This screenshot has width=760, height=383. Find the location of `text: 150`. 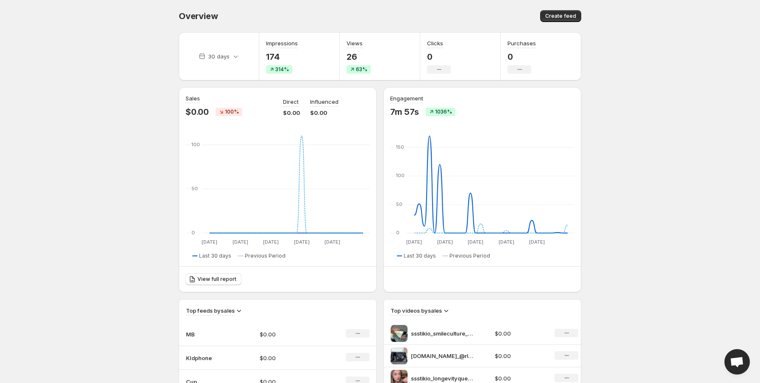

text: 150 is located at coordinates (400, 147).